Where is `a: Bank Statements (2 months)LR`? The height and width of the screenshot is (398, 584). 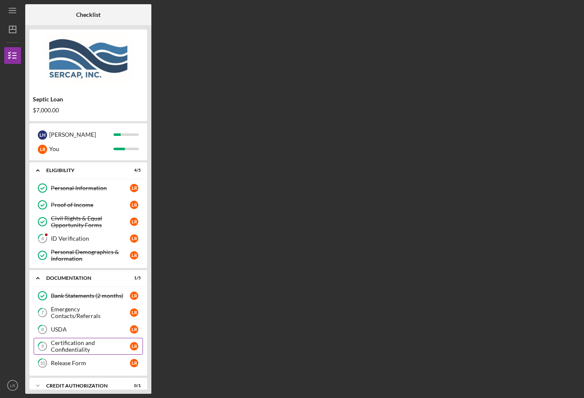 a: Bank Statements (2 months)LR is located at coordinates (88, 296).